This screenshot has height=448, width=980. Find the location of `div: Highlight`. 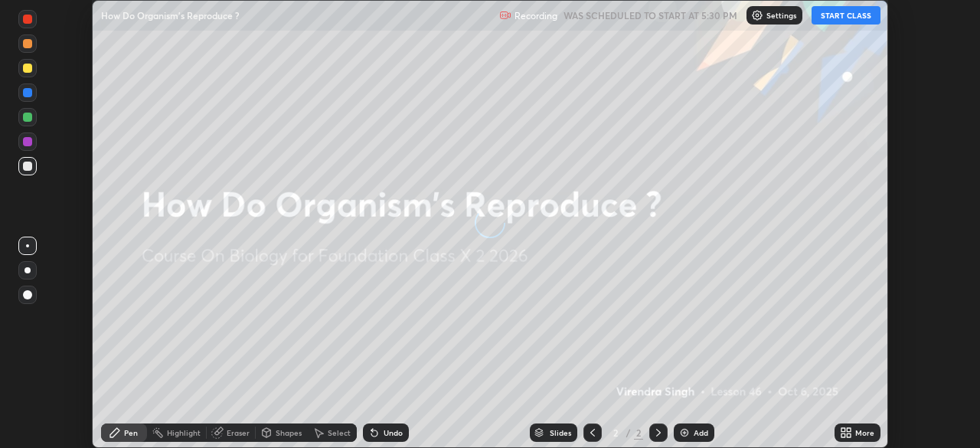

div: Highlight is located at coordinates (184, 432).